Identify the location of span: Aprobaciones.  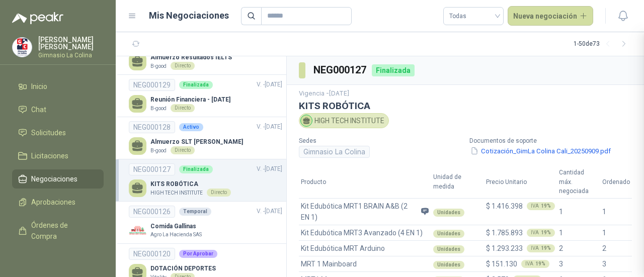
(54, 202).